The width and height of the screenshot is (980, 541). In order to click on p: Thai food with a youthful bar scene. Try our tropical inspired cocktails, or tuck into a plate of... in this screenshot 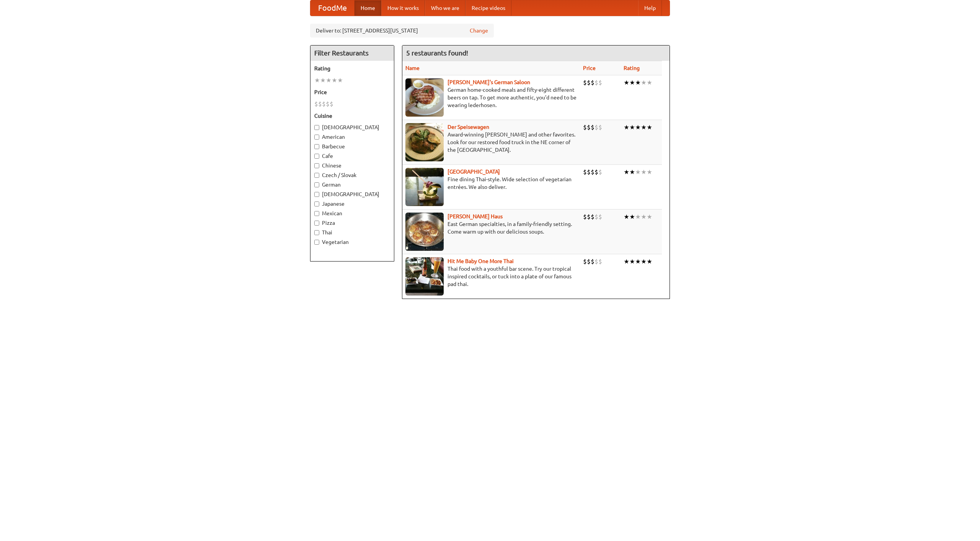, I will do `click(491, 277)`.